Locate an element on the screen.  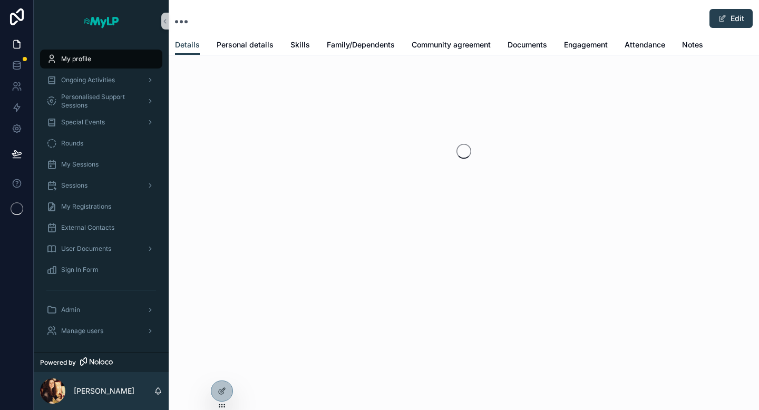
span: Family/Dependents is located at coordinates (360, 45).